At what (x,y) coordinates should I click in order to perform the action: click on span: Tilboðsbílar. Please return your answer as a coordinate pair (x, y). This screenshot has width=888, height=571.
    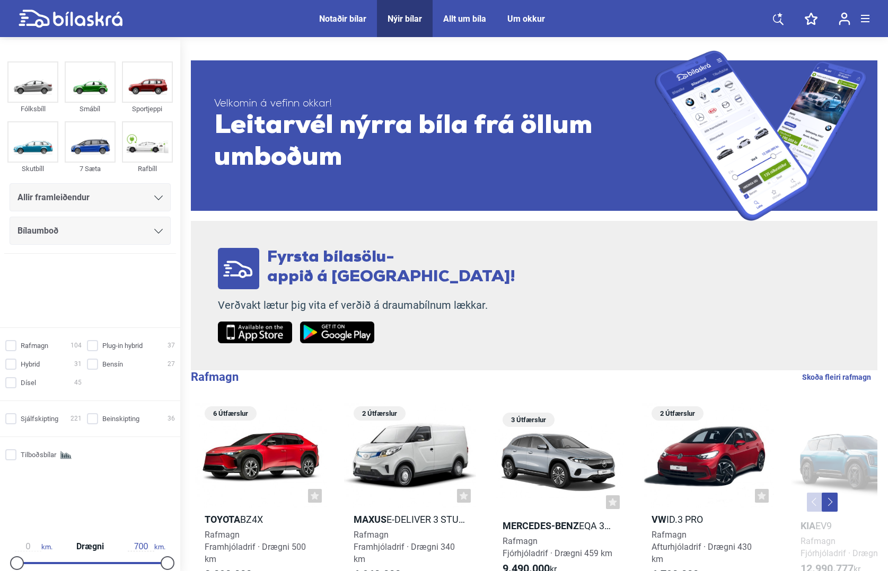
    Looking at the image, I should click on (38, 455).